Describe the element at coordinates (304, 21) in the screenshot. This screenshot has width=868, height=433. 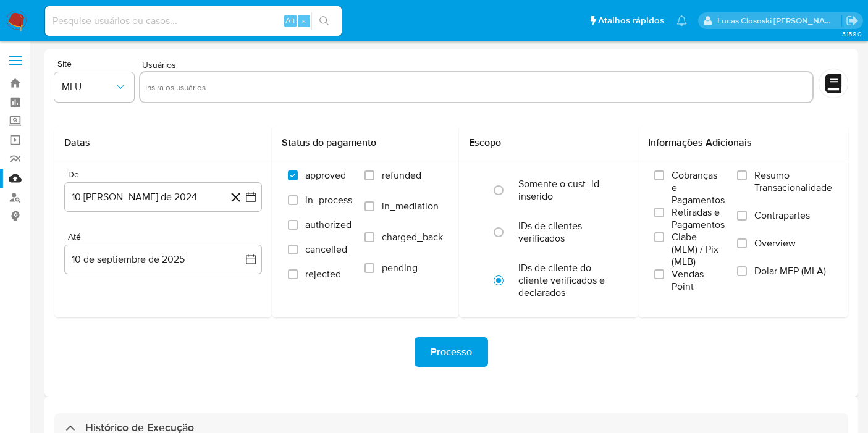
I see `span: s` at that location.